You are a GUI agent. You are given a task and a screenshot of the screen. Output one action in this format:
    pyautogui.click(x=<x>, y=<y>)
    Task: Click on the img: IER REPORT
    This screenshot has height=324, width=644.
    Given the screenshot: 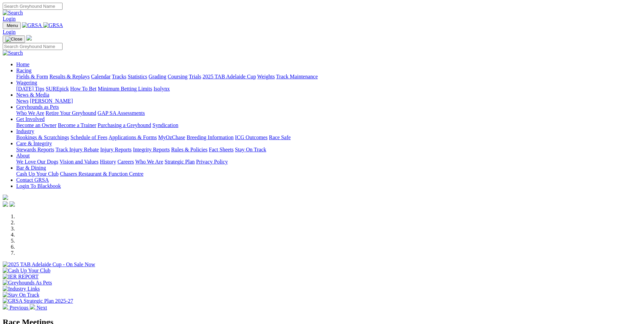 What is the action you would take?
    pyautogui.click(x=21, y=277)
    